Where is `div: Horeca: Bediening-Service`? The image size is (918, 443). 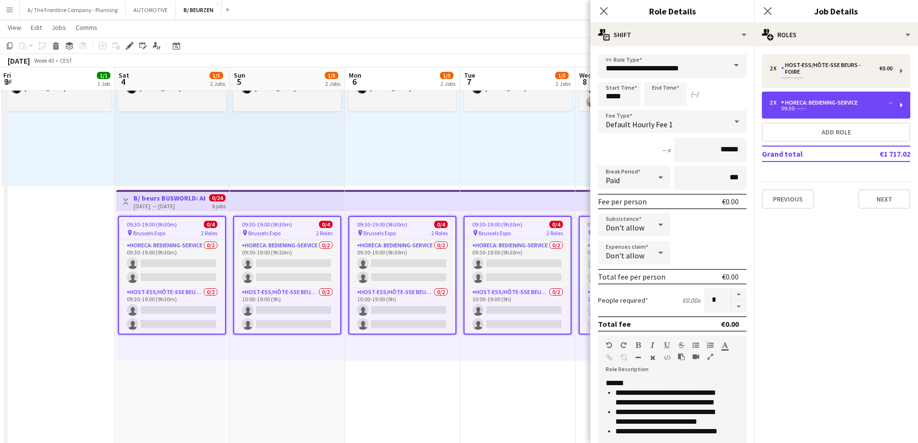
div: Horeca: Bediening-Service is located at coordinates (821, 103).